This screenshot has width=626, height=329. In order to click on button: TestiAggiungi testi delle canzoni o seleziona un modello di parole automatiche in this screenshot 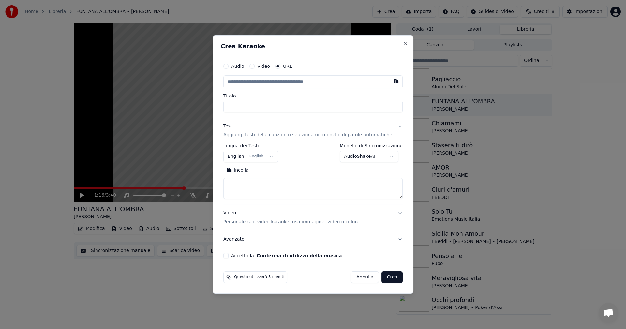, I will do `click(313, 131)`.